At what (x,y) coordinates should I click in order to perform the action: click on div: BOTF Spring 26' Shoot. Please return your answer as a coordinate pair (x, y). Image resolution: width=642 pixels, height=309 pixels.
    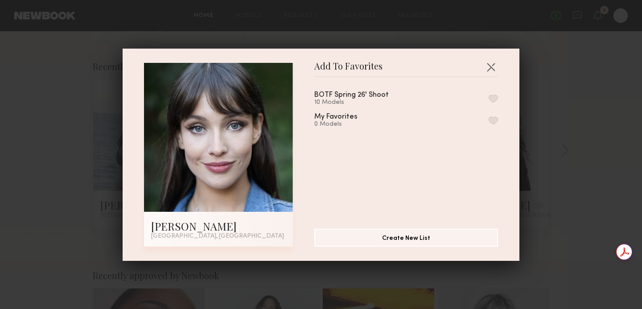
    Looking at the image, I should click on (351, 95).